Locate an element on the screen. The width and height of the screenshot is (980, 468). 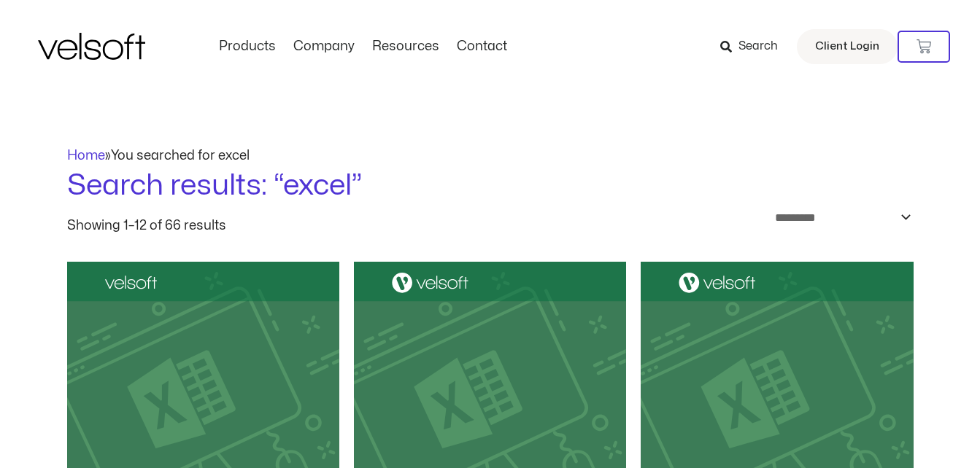
h1: Search results: “excel” is located at coordinates (490, 186).